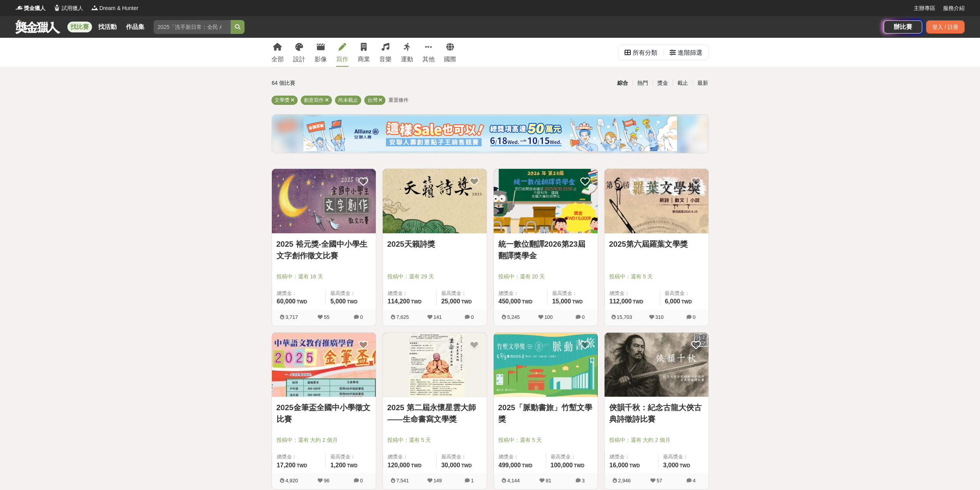 The width and height of the screenshot is (980, 490). Describe the element at coordinates (545, 277) in the screenshot. I see `span: 投稿中：還有 20 天` at that location.